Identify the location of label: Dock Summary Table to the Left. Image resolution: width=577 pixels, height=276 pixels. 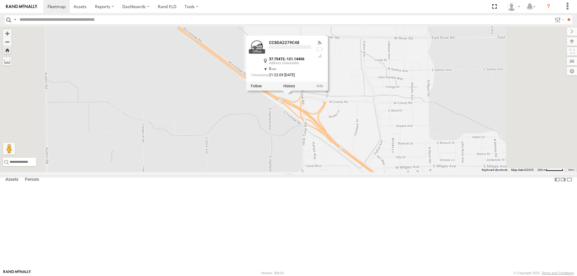
(557, 180).